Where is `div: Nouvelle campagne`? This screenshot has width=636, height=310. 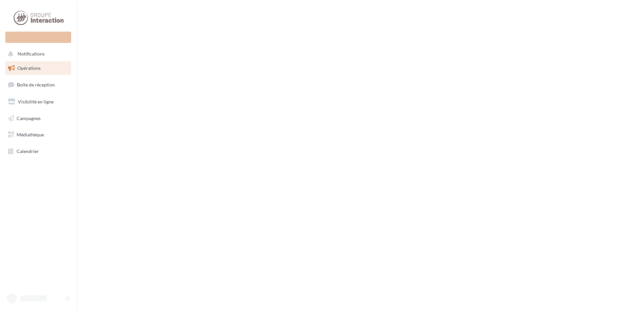
div: Nouvelle campagne is located at coordinates (38, 37).